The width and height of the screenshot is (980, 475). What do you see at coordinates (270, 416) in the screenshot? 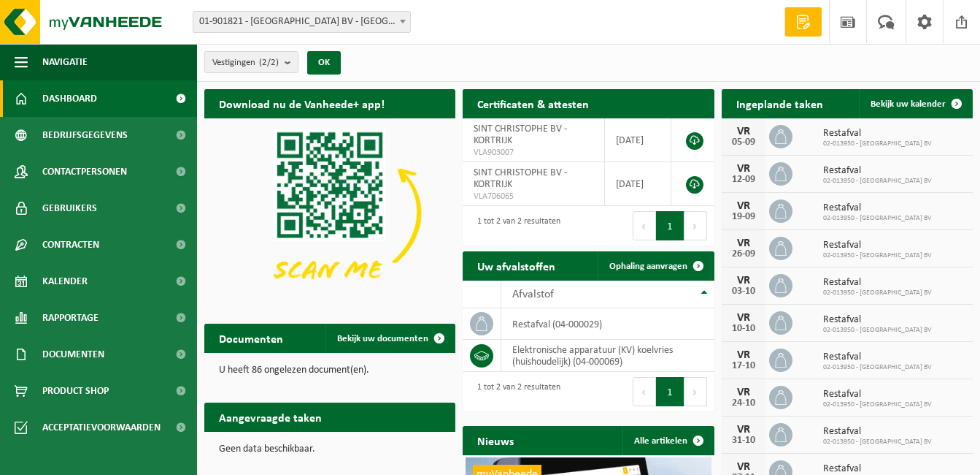
I see `h2: Aangevraagde taken` at bounding box center [270, 416].